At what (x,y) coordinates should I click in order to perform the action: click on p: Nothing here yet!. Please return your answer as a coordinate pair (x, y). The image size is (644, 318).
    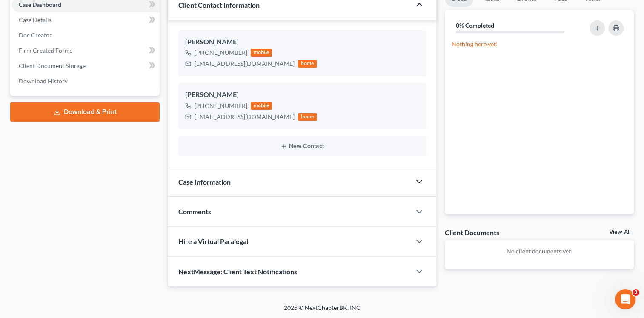
    Looking at the image, I should click on (540, 44).